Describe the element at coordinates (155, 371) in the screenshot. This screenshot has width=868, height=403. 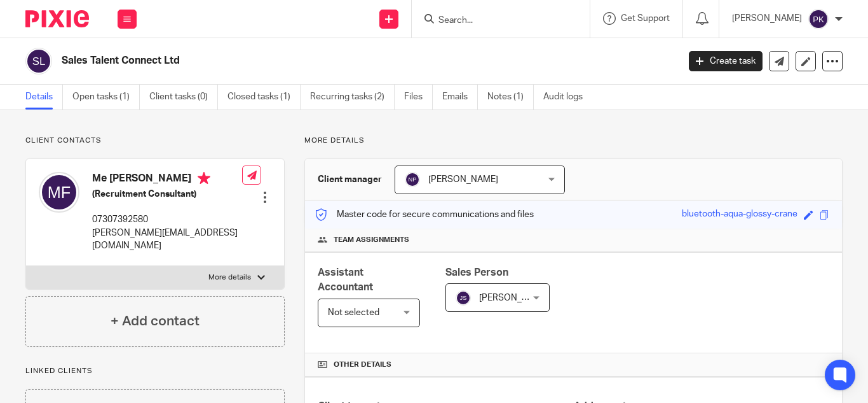
I see `p: Linked clients` at that location.